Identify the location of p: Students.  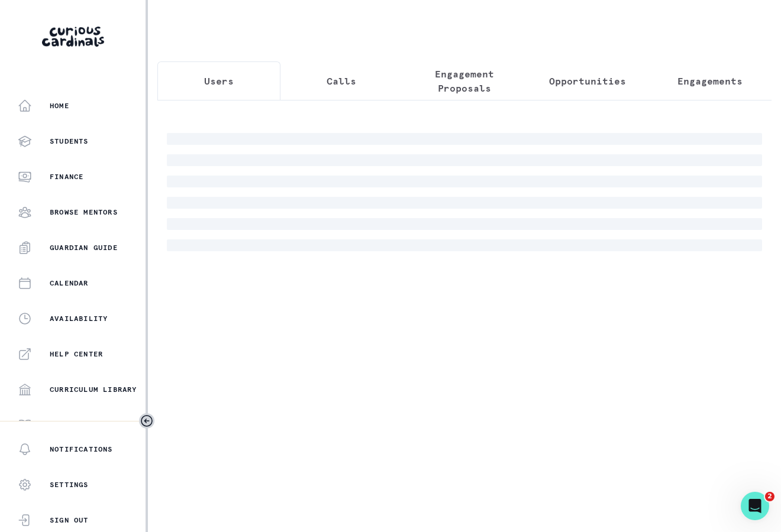
(69, 141).